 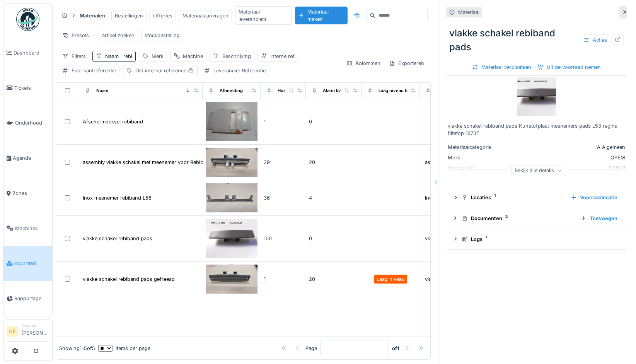 I want to click on div: assembly vlakke schakel met meenemer voor Rebiband L58, so click(x=153, y=162).